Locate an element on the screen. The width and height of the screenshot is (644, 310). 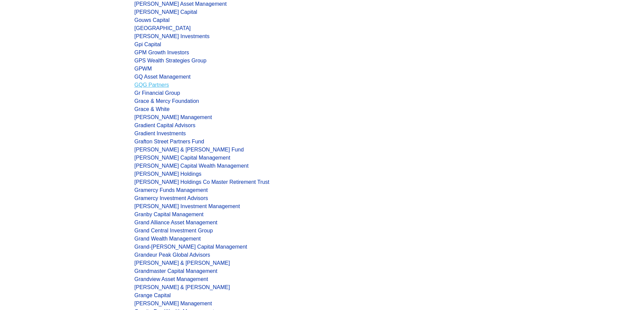
a: Grand Central Investment Group is located at coordinates (174, 230).